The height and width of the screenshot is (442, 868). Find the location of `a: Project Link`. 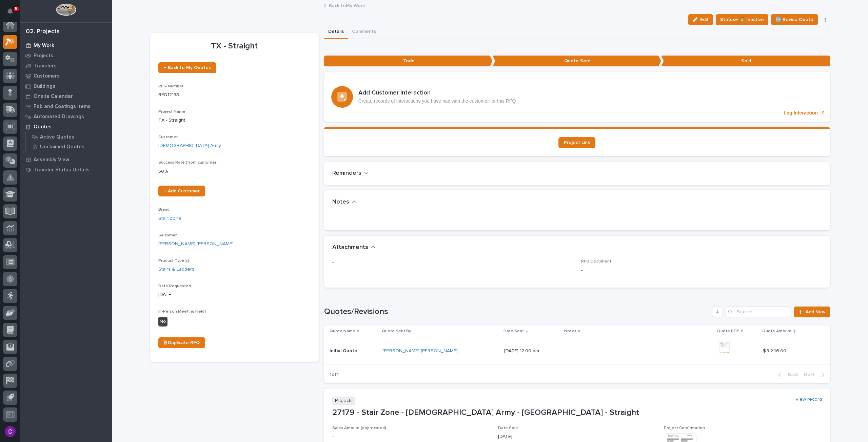

a: Project Link is located at coordinates (577, 142).